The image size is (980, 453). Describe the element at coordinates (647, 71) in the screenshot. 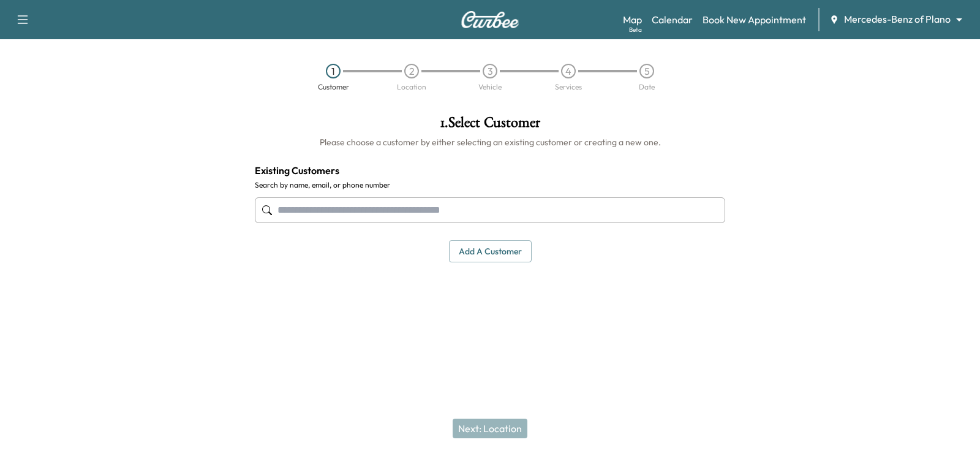

I see `div: 5` at that location.